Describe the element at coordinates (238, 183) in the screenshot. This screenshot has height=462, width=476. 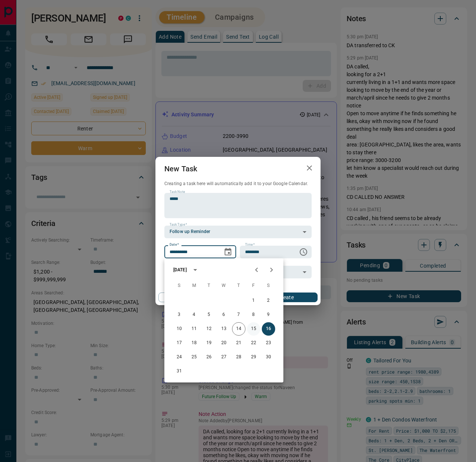
I see `p: Creating a task here will automatically add it to your Google Calendar.` at that location.